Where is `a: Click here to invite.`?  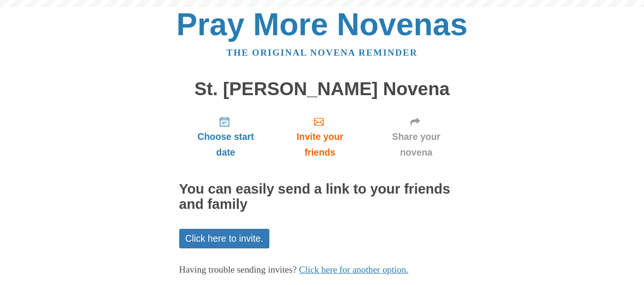 a: Click here to invite. is located at coordinates (225, 238).